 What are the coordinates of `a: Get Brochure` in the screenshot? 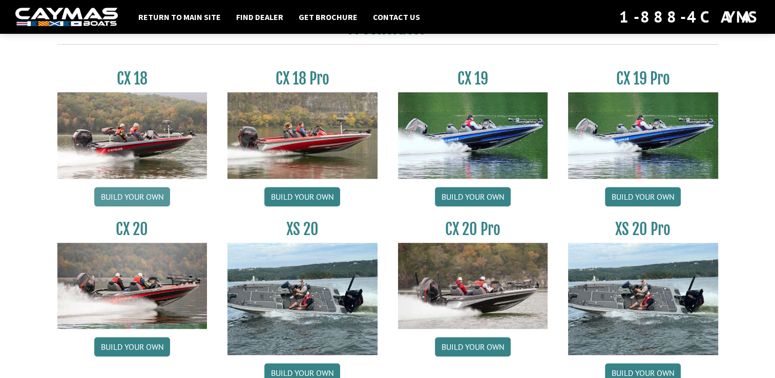 It's located at (328, 17).